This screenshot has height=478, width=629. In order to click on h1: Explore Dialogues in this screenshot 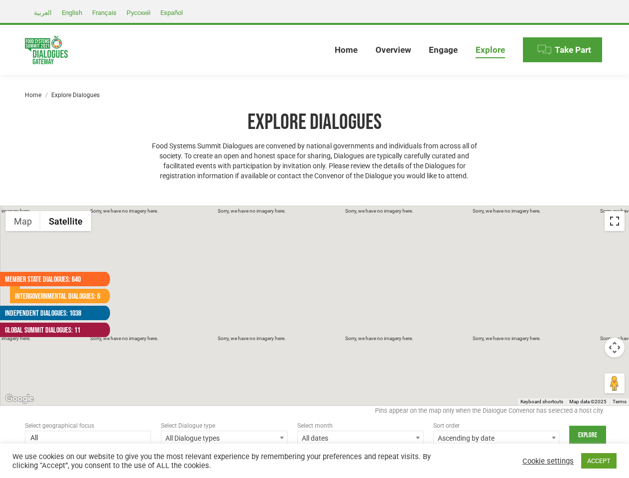, I will do `click(315, 123)`.